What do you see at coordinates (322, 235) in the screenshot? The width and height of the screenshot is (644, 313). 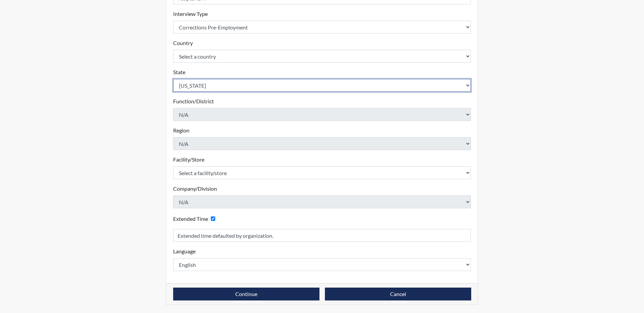 I see `input: Reason for Extension` at bounding box center [322, 235].